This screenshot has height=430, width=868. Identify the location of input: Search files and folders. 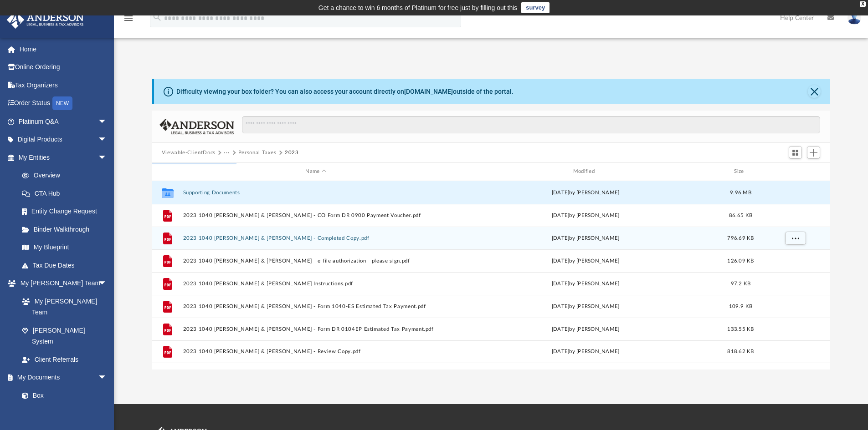
(531, 124).